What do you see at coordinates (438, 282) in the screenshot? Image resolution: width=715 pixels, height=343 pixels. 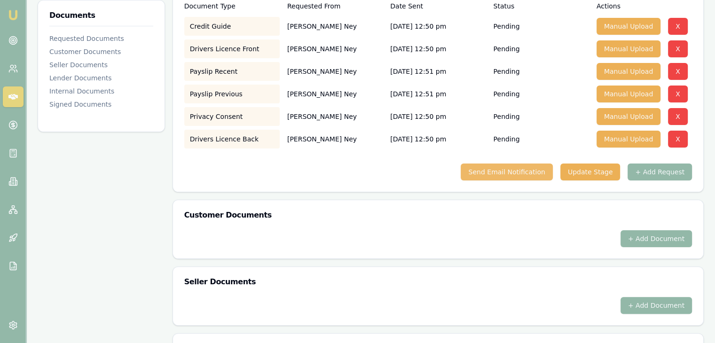 I see `h3: Seller Documents` at bounding box center [438, 282].